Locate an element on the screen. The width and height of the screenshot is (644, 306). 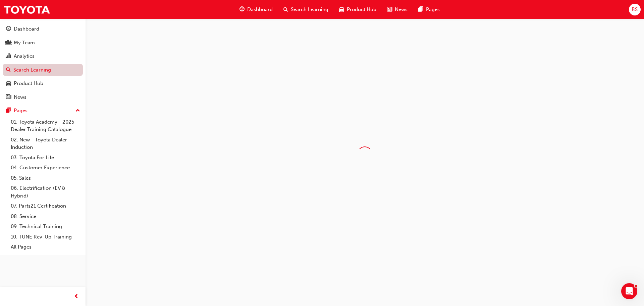
a: All Pages is located at coordinates (45, 247).